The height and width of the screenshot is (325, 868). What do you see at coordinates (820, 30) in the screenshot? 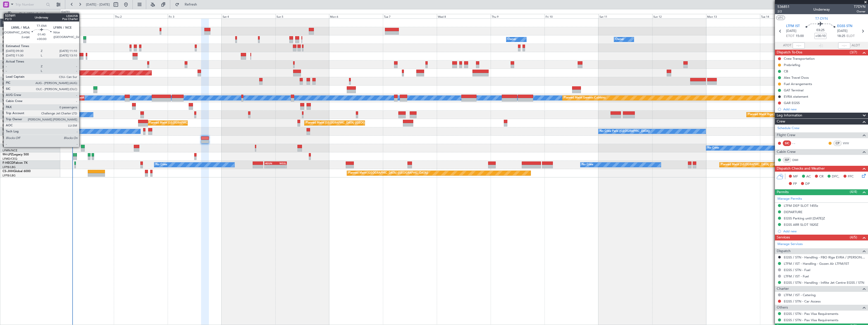
I see `span: 03:25` at bounding box center [820, 30].